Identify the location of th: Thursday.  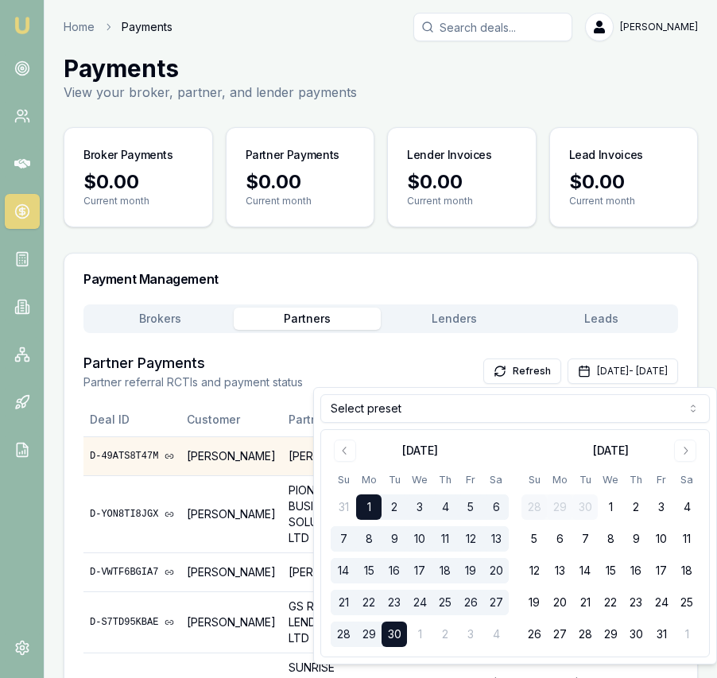
(636, 480).